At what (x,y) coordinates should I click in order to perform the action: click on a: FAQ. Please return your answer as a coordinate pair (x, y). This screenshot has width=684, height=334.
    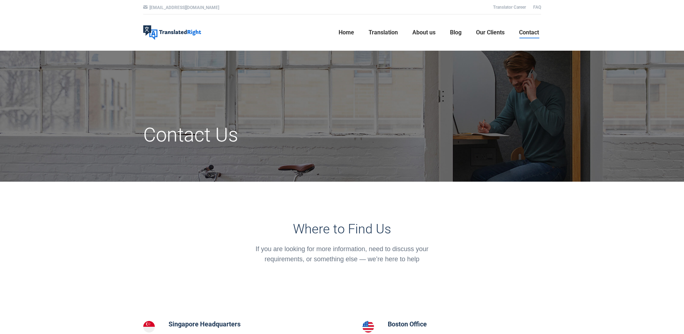
    Looking at the image, I should click on (537, 7).